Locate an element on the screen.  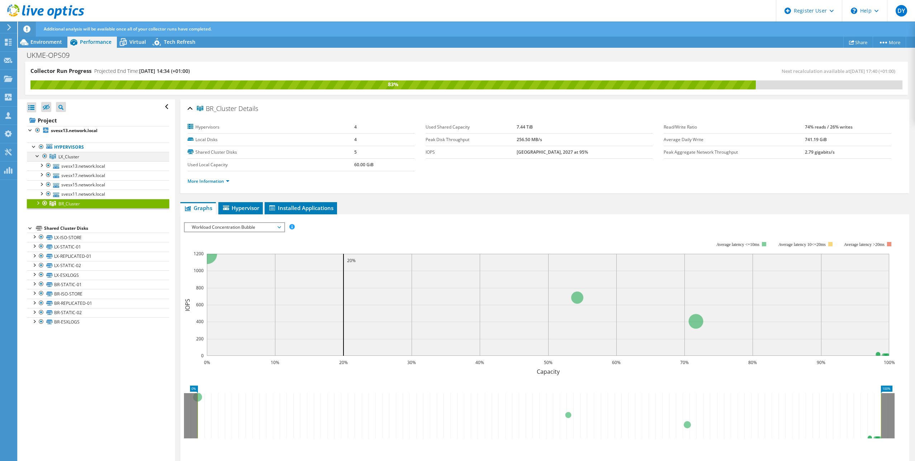
a: BR-ISO-STORE is located at coordinates (98, 293).